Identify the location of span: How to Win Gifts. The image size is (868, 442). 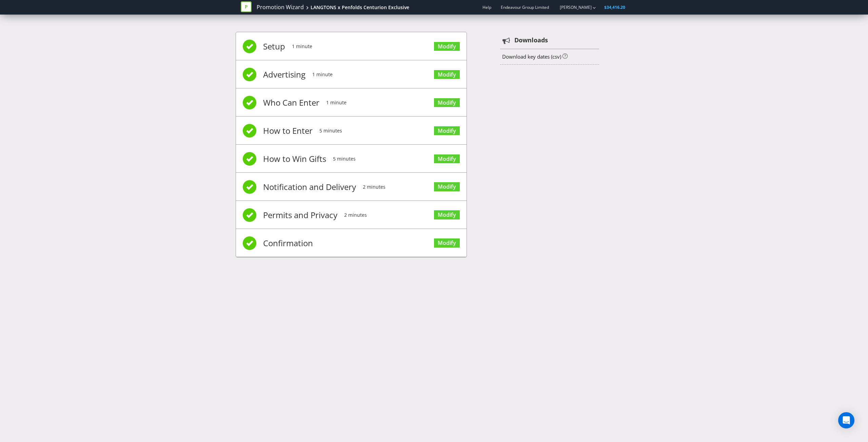
(294, 159).